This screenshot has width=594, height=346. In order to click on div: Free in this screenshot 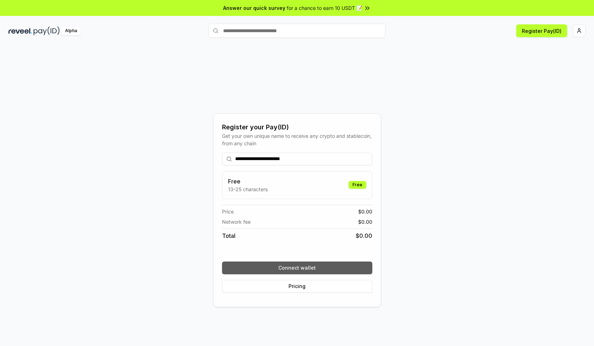, I will do `click(358, 185)`.